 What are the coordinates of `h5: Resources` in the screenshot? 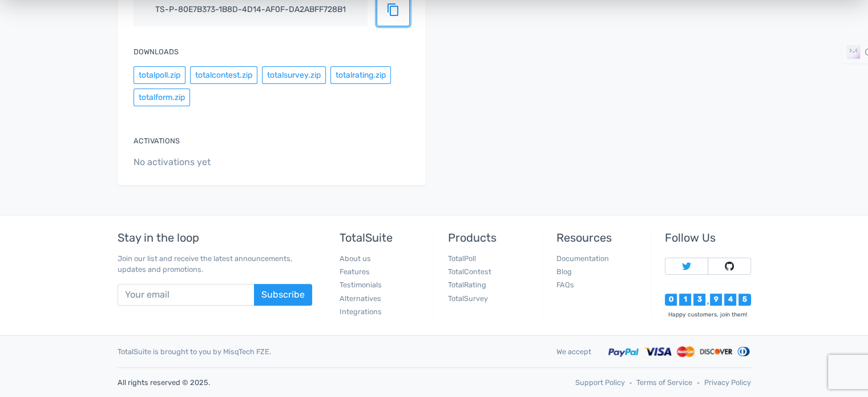 It's located at (599, 238).